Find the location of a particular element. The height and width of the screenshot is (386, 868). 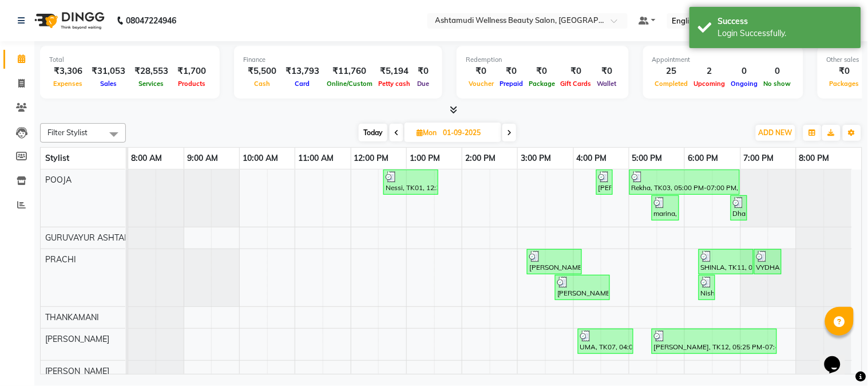

a: 8:00 PM is located at coordinates (814, 158).